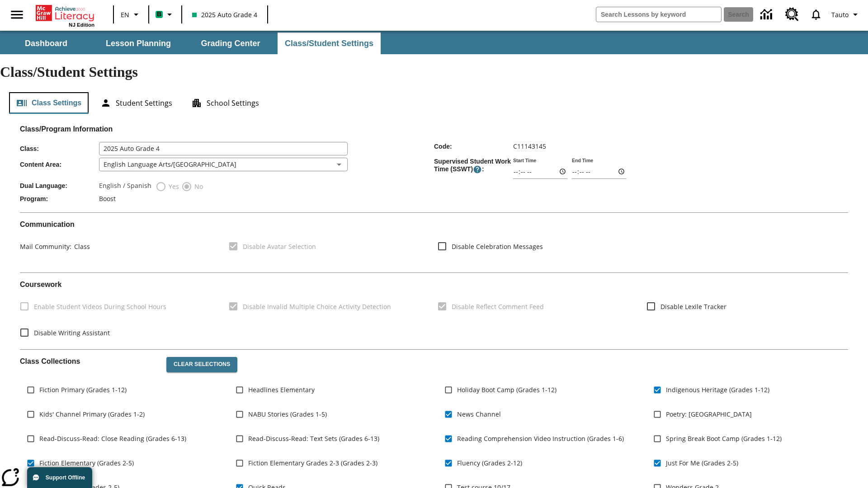  What do you see at coordinates (317, 306) in the screenshot?
I see `span: Disable Invalid Multiple Choice Activity Detection` at bounding box center [317, 306].